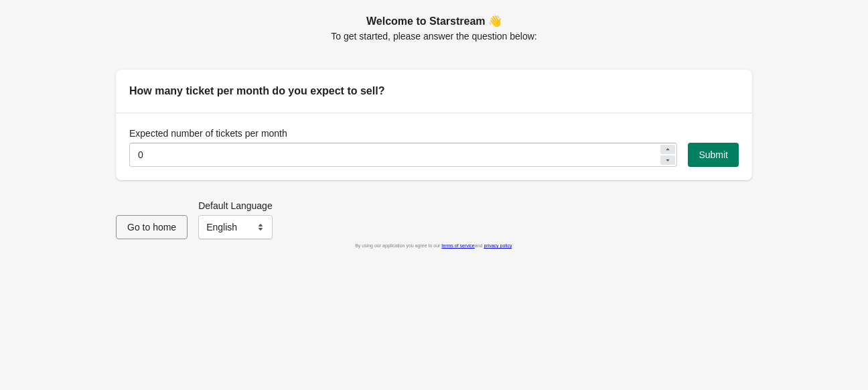 The width and height of the screenshot is (868, 390). I want to click on a: Go to home, so click(151, 227).